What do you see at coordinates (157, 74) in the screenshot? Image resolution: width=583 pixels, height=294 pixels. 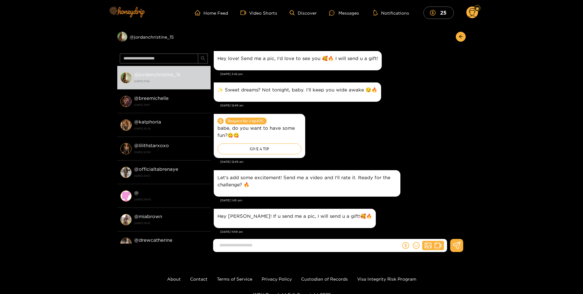 I see `strong: @ jordanchristine_15` at bounding box center [157, 74].